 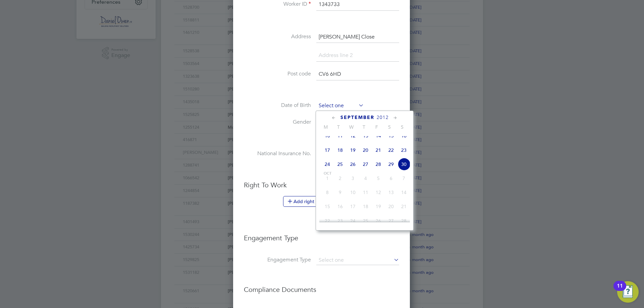 I want to click on label: Engagement Type, so click(x=278, y=260).